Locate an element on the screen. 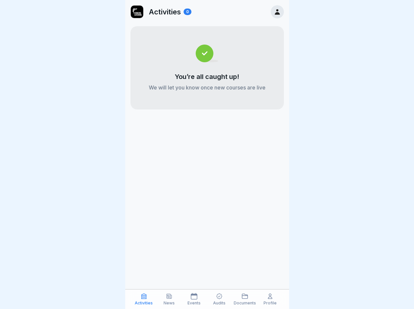 The height and width of the screenshot is (309, 414). p: Events is located at coordinates (194, 303).